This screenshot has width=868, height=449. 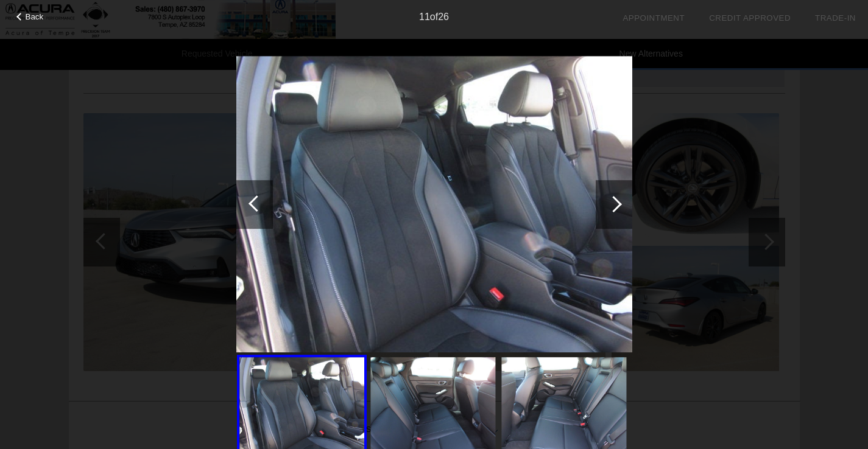 I want to click on a: Credit Approved, so click(x=750, y=18).